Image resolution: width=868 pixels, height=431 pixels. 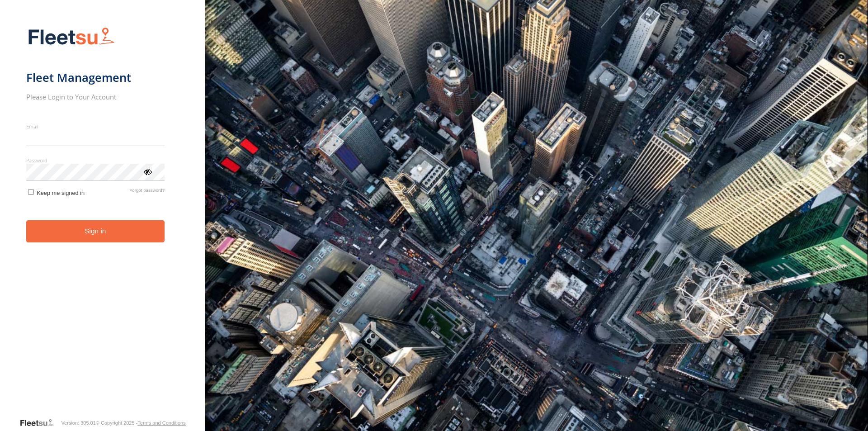 I want to click on button: Sign in, so click(x=95, y=231).